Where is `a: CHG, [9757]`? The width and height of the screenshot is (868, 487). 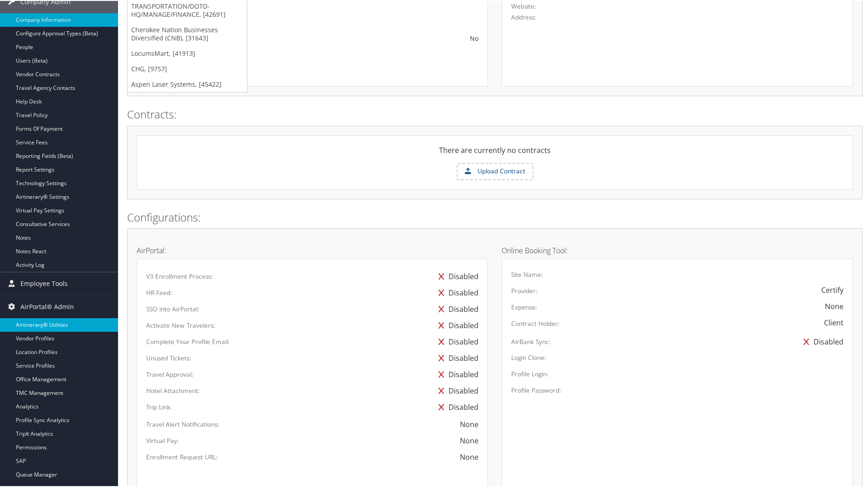 a: CHG, [9757] is located at coordinates (187, 68).